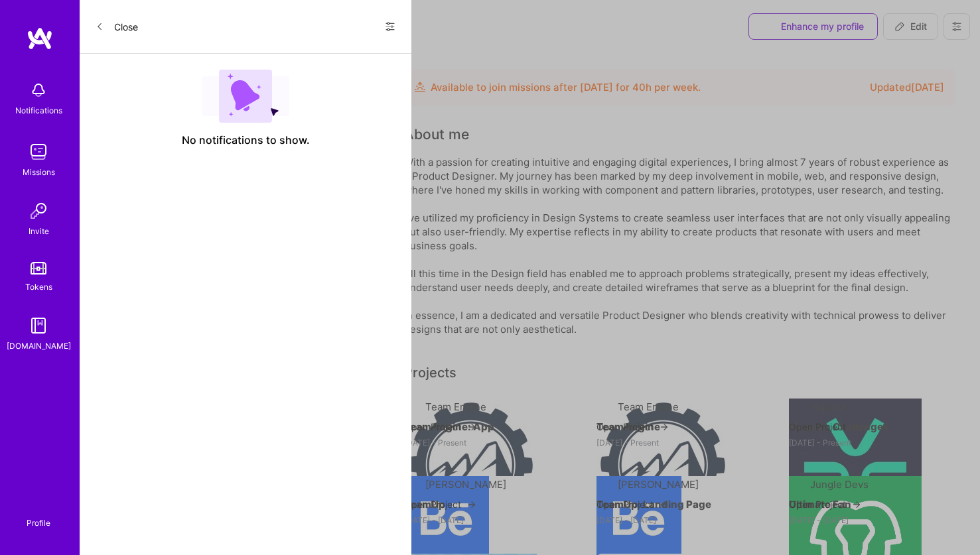 The height and width of the screenshot is (555, 980). Describe the element at coordinates (246, 140) in the screenshot. I see `span: No notifications to show.` at that location.